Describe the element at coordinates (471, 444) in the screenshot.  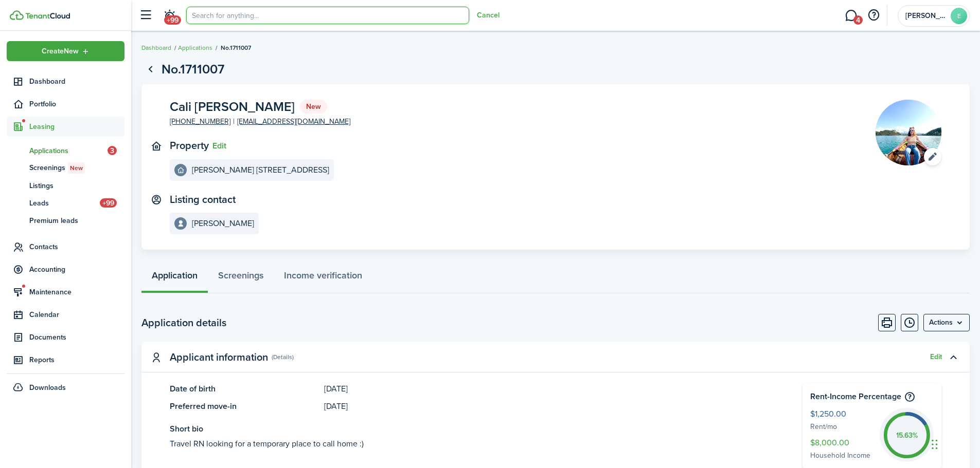
I see `see-more: Travel RN looking for a temporary place to call home :)` at that location.